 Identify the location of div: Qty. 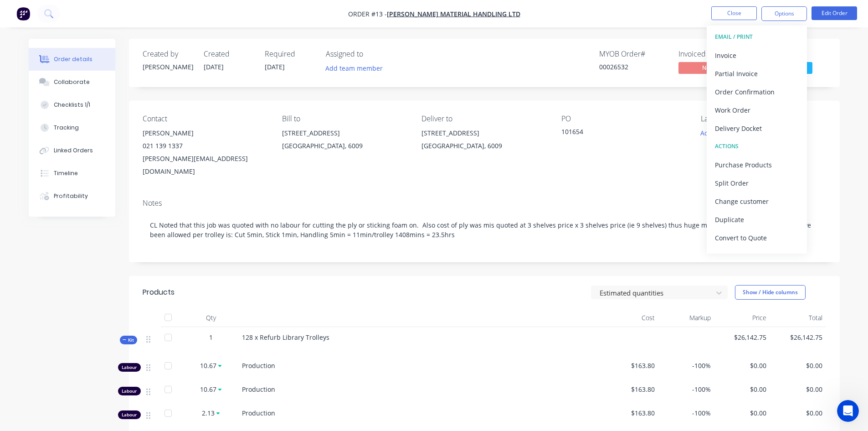
(211, 318).